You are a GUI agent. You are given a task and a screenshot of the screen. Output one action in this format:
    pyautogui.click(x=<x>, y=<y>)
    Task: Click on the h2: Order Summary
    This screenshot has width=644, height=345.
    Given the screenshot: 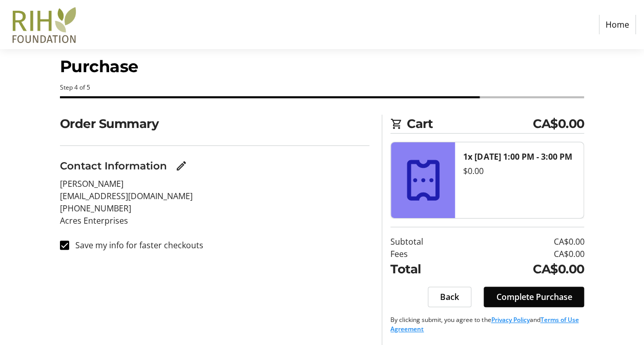 What is the action you would take?
    pyautogui.click(x=215, y=124)
    